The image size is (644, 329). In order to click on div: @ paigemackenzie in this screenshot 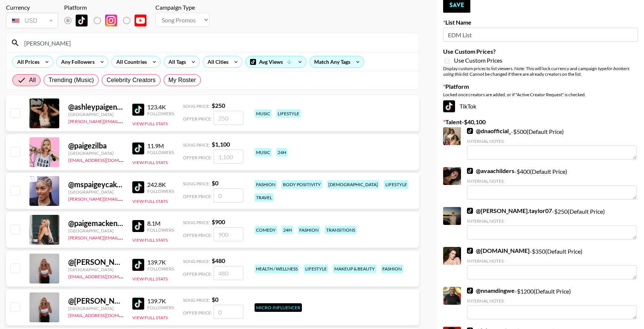, I will do `click(96, 223)`.